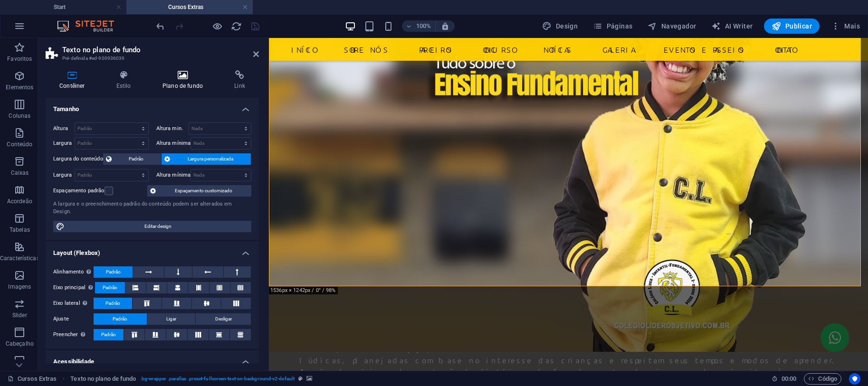  I want to click on span: Navegador, so click(672, 26).